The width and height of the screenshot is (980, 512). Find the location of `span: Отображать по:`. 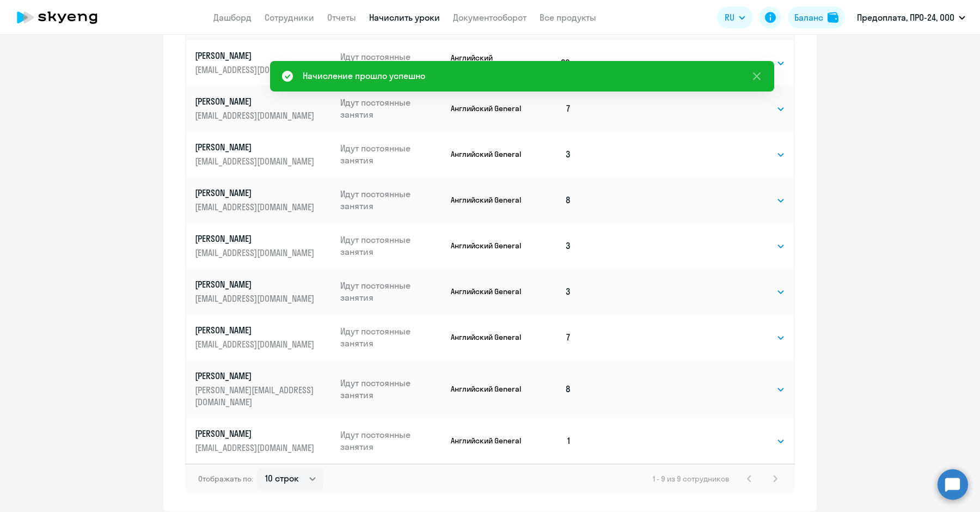

span: Отображать по: is located at coordinates (226, 479).